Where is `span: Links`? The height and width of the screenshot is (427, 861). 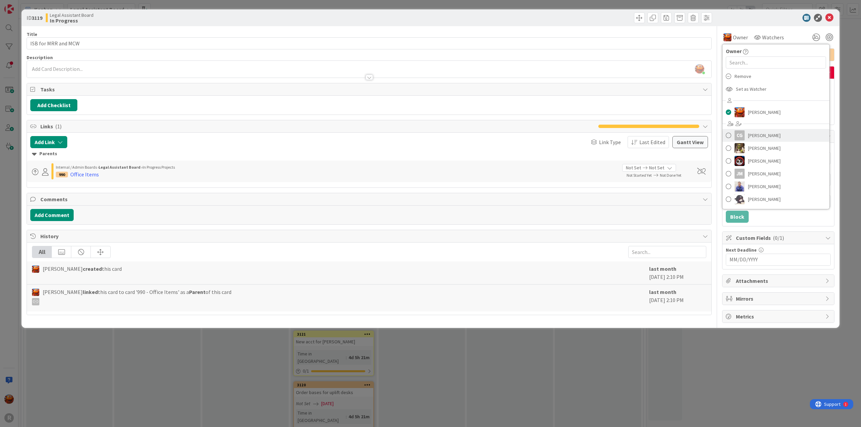 span: Links is located at coordinates (317, 126).